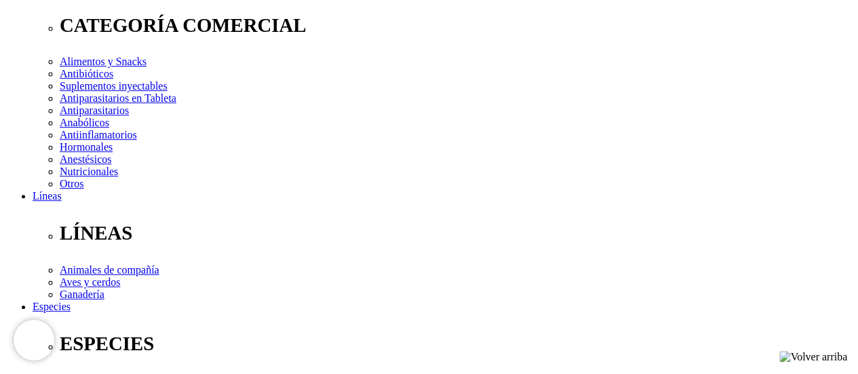 The width and height of the screenshot is (858, 374). Describe the element at coordinates (86, 73) in the screenshot. I see `a: Antibióticos` at that location.